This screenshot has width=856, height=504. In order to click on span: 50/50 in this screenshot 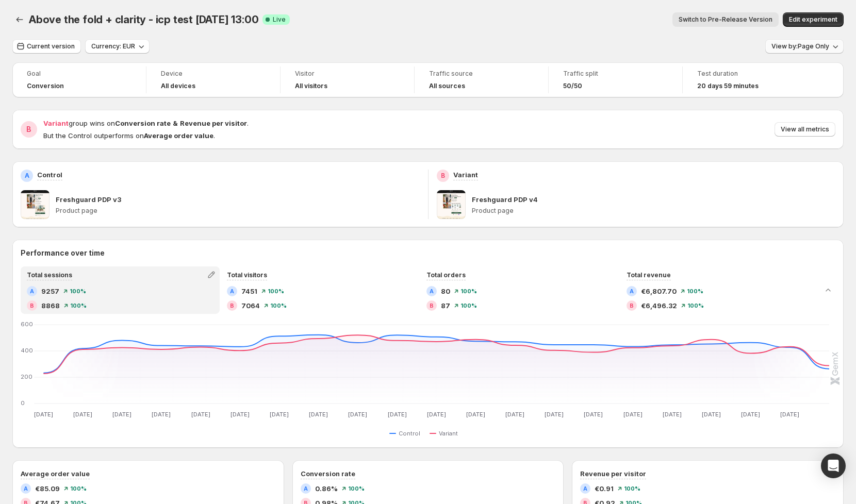, I will do `click(572, 86)`.